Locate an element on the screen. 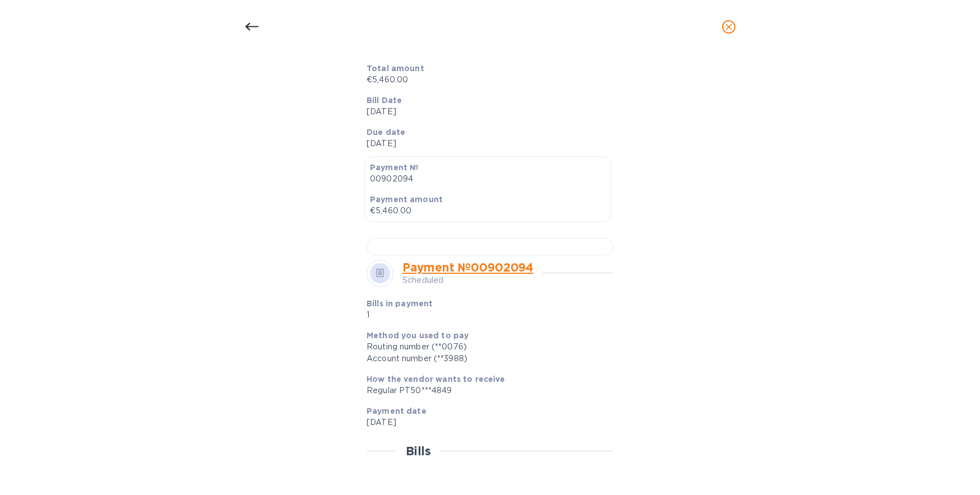 The height and width of the screenshot is (495, 980). b: Bill Date is located at coordinates (384, 100).